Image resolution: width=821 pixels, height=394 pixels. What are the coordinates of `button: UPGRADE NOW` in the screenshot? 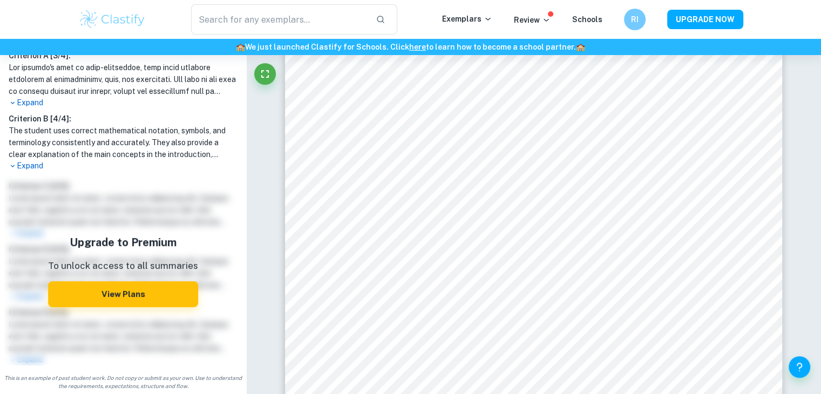 It's located at (705, 19).